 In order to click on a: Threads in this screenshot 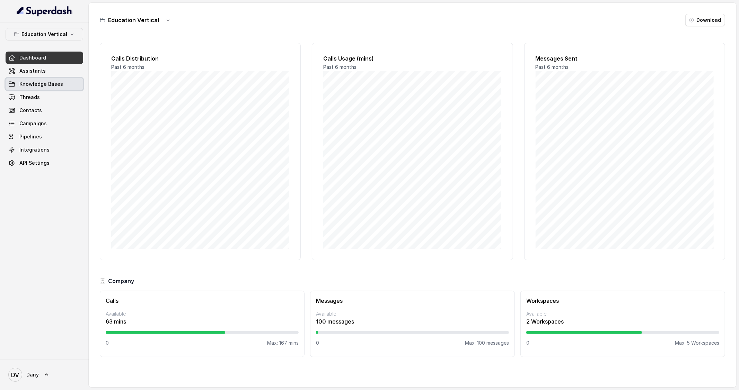, I will do `click(44, 97)`.